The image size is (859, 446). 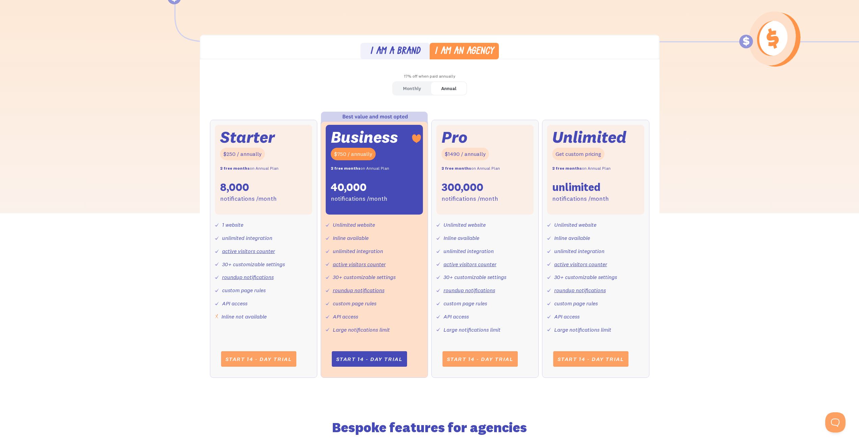 What do you see at coordinates (589, 137) in the screenshot?
I see `div: Unlimited` at bounding box center [589, 137].